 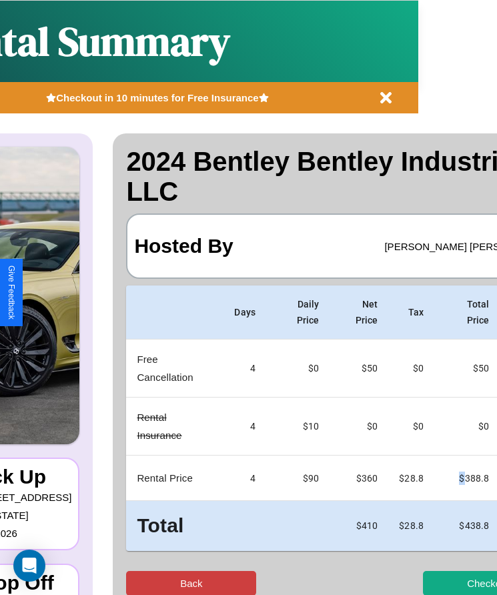 What do you see at coordinates (359, 368) in the screenshot?
I see `td: $ 50` at bounding box center [359, 368].